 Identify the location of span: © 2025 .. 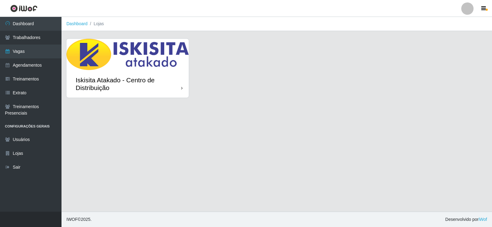
(79, 220).